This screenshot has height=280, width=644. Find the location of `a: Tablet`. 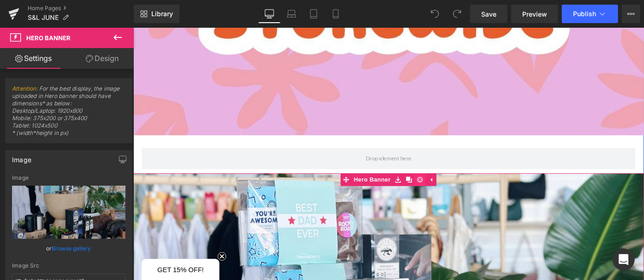

a: Tablet is located at coordinates (314, 14).